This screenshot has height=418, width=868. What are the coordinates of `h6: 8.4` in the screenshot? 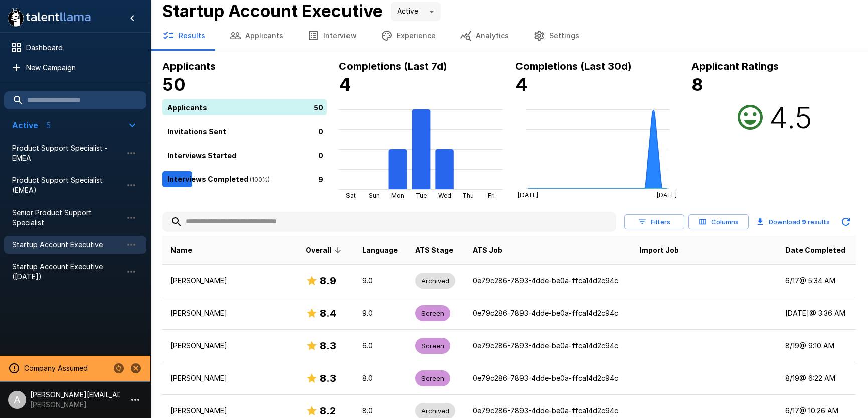 It's located at (328, 313).